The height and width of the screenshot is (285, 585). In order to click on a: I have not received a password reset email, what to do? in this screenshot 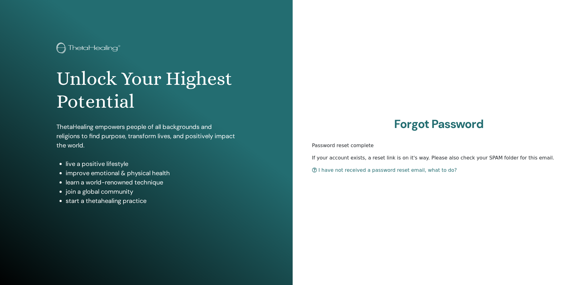, I will do `click(385, 170)`.